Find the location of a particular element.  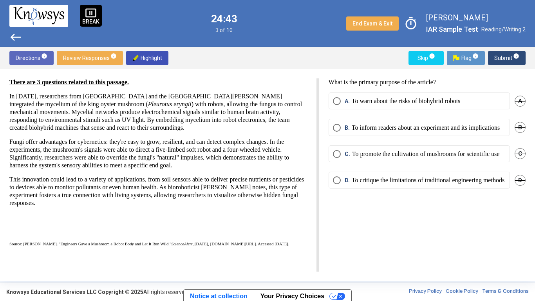

mat-radio-group: Select an option is located at coordinates (427, 145).